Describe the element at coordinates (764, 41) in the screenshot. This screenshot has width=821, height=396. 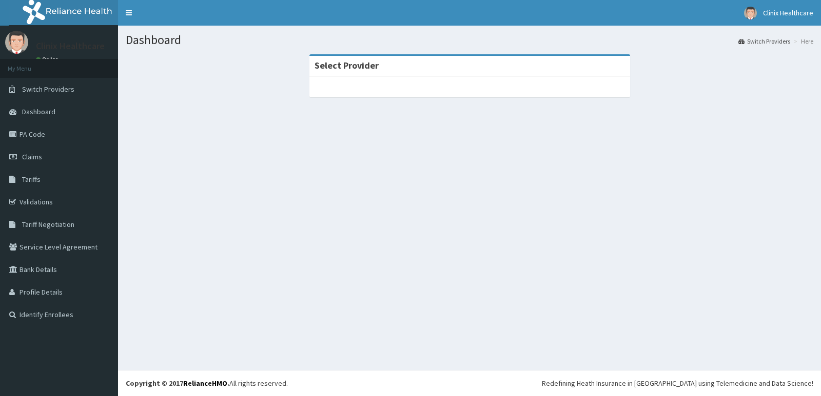
I see `a: Switch Providers` at that location.